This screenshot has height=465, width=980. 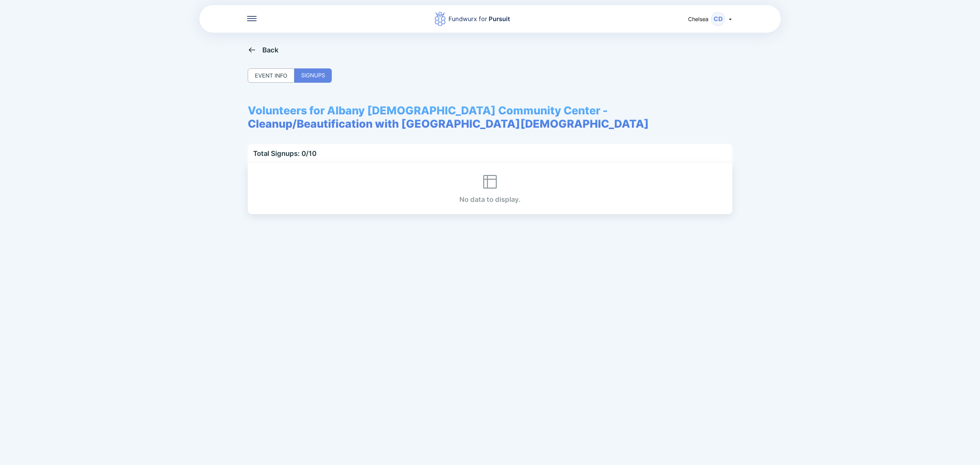 What do you see at coordinates (270, 75) in the screenshot?
I see `div: EVENT INFO` at bounding box center [270, 75].